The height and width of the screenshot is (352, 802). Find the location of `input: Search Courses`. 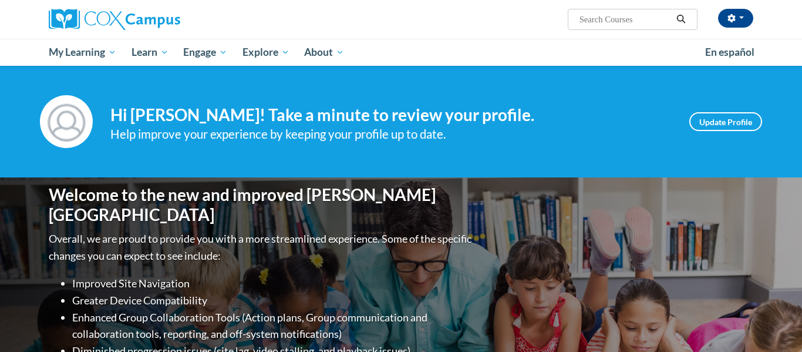

input: Search Courses is located at coordinates (625, 19).